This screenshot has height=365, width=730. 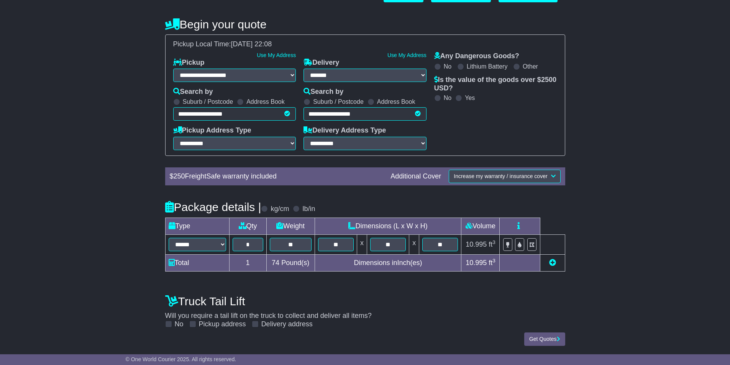 What do you see at coordinates (531, 66) in the screenshot?
I see `label: Other` at bounding box center [531, 66].